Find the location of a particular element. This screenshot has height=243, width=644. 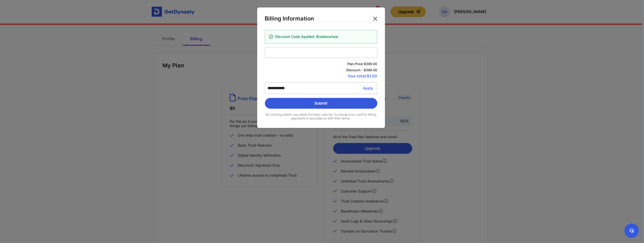

button: Close is located at coordinates (375, 19).